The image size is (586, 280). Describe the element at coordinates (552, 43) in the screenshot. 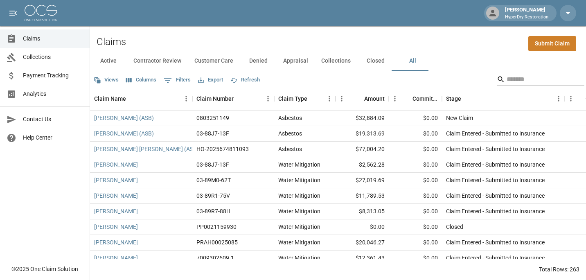

I see `a: Submit Claim` at that location.